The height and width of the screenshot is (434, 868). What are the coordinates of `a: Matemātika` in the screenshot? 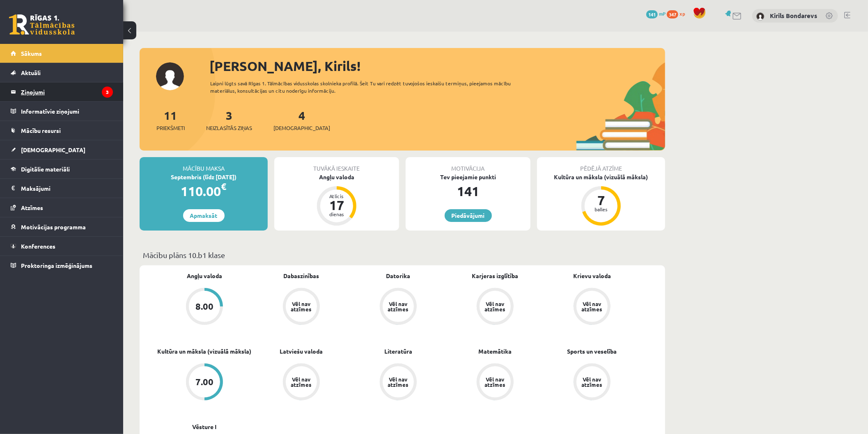 It's located at (495, 351).